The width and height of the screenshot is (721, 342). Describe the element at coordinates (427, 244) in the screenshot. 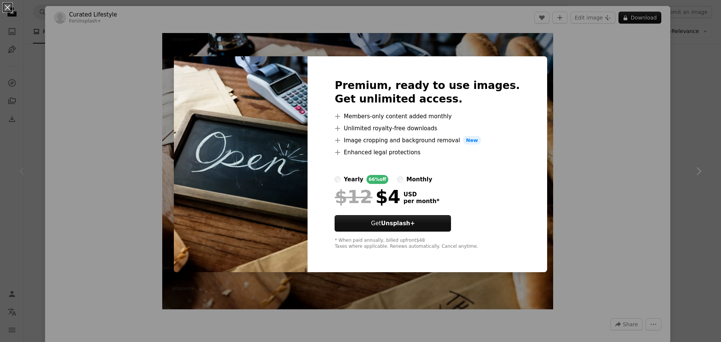

I see `div: * When paid annually, billed upfront $48 Taxes where applicable. Renews automatically. Cancel any...` at that location.